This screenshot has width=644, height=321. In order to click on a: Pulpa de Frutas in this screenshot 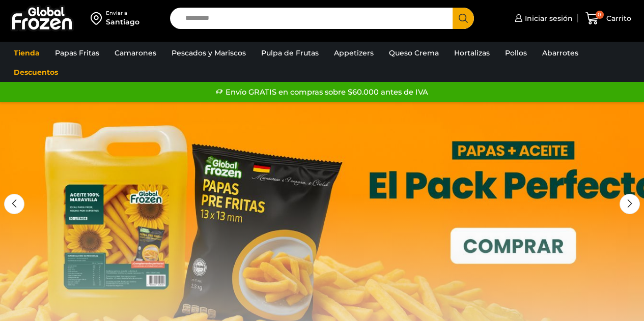, I will do `click(290, 53)`.